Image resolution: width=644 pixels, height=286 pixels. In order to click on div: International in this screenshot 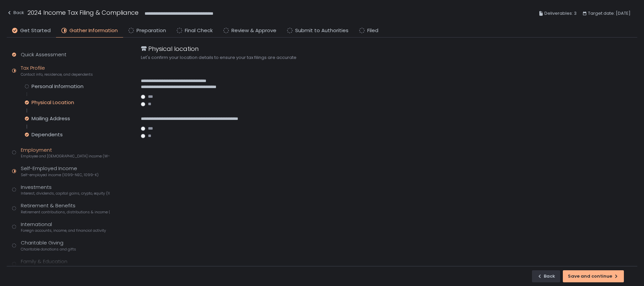, I will do `click(63, 227)`.